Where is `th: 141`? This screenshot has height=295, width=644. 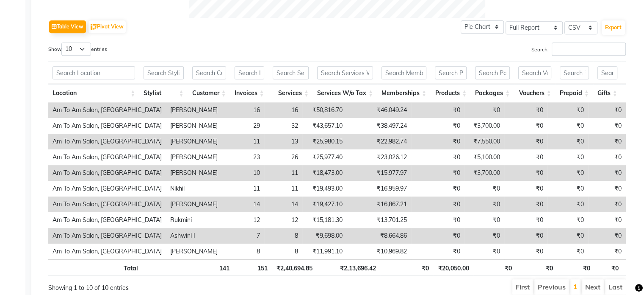
th: 141 is located at coordinates (212, 268).